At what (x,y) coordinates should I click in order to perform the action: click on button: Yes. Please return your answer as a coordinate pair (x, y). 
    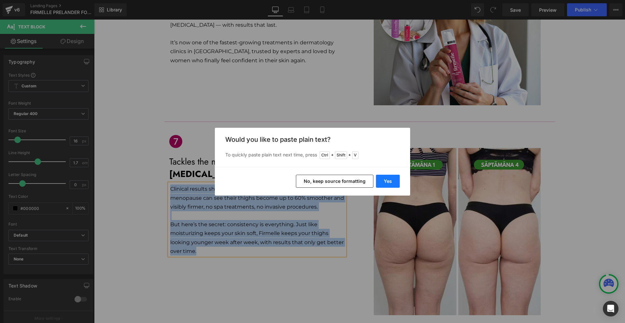
    Looking at the image, I should click on (388, 181).